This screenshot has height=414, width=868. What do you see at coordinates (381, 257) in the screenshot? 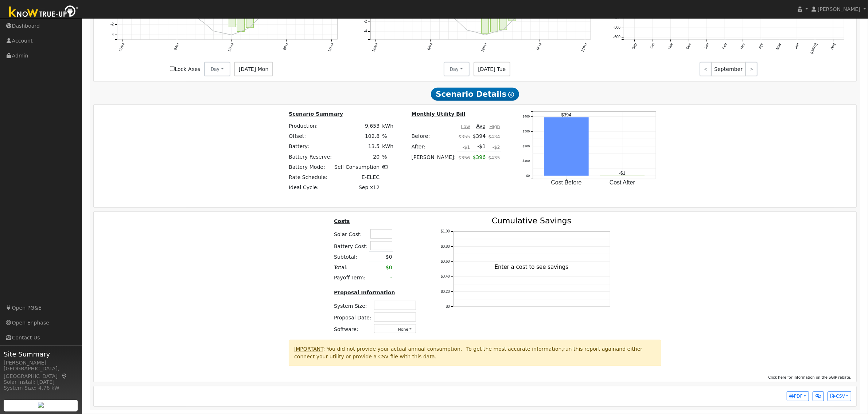
I see `td: $0` at bounding box center [381, 257].